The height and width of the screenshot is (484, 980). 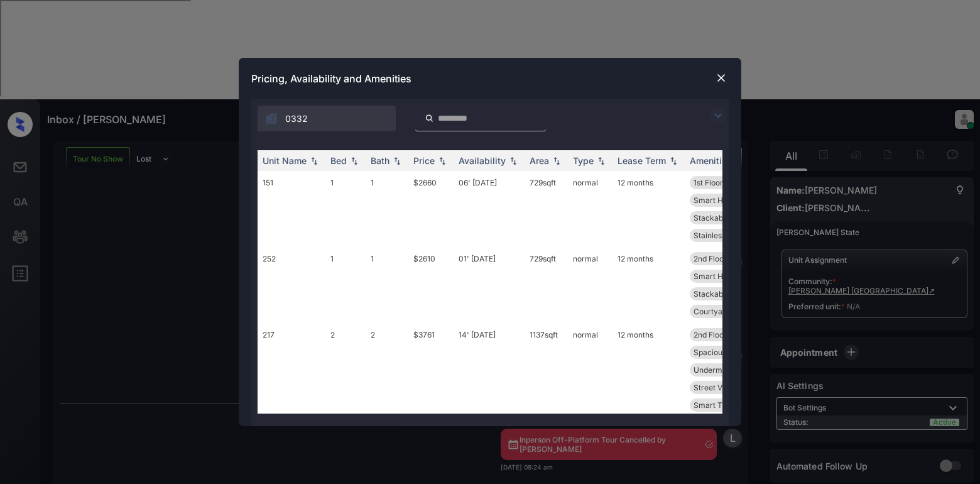 I want to click on span: Smart Thermosta..., so click(x=728, y=405).